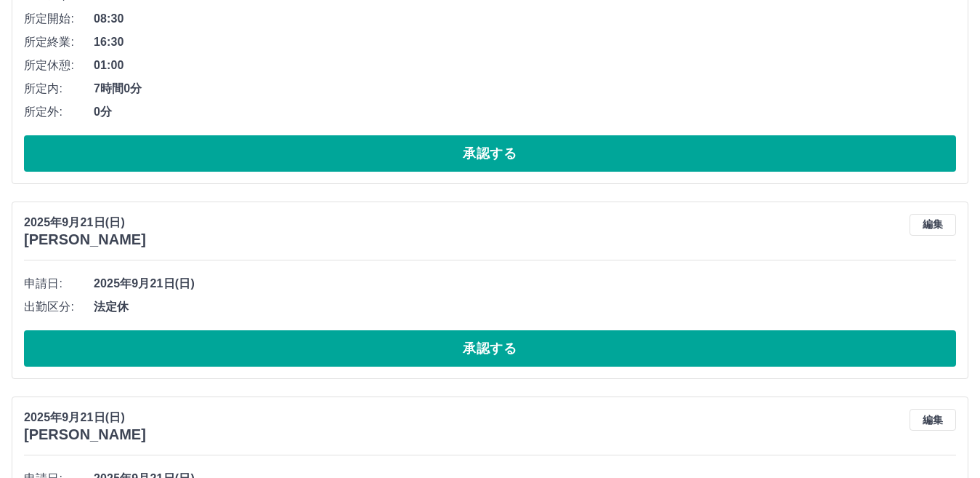 The height and width of the screenshot is (478, 980). What do you see at coordinates (525, 112) in the screenshot?
I see `span: 0分` at bounding box center [525, 112].